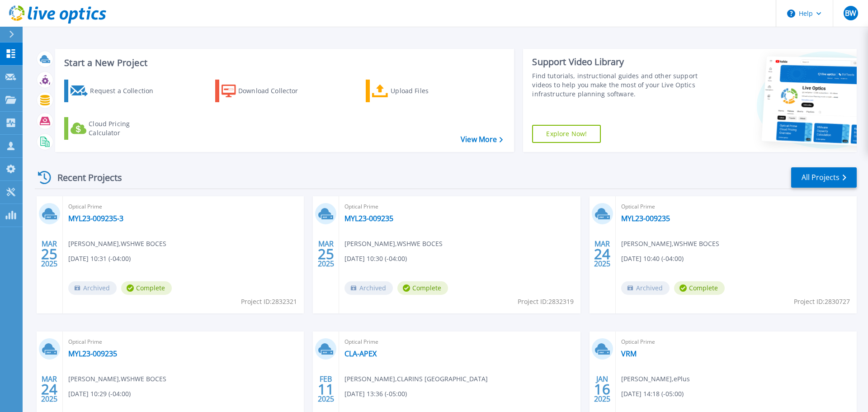  Describe the element at coordinates (546, 302) in the screenshot. I see `span: Project ID: 2832319` at that location.